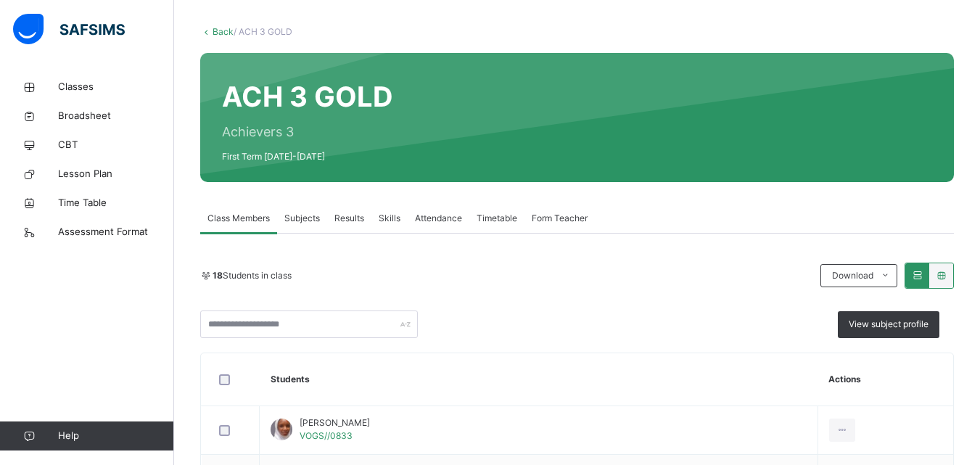 This screenshot has height=465, width=980. Describe the element at coordinates (116, 116) in the screenshot. I see `span: Broadsheet` at that location.